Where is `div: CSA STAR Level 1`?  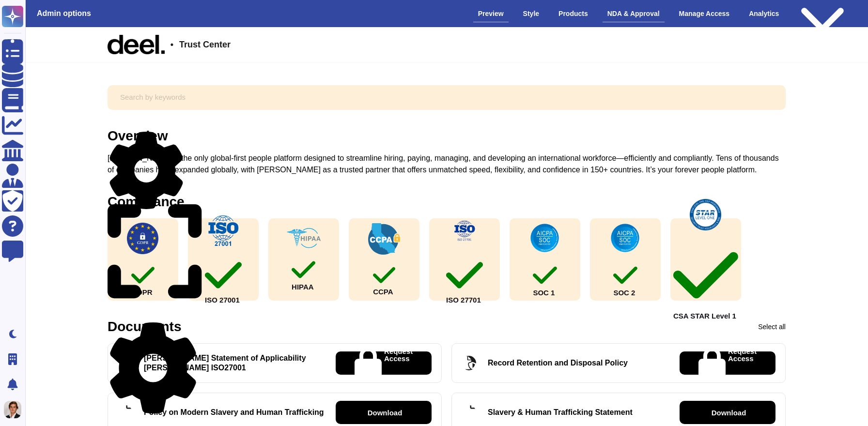 div: CSA STAR Level 1 is located at coordinates (705, 278).